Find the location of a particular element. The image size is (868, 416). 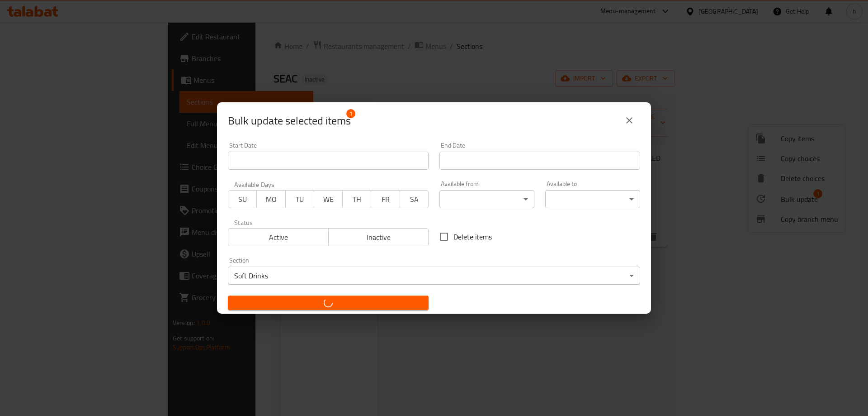

button: WE is located at coordinates (328, 199).